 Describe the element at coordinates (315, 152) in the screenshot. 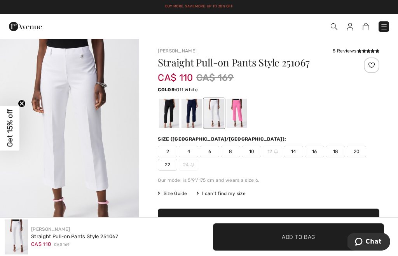

I see `span: 16` at that location.